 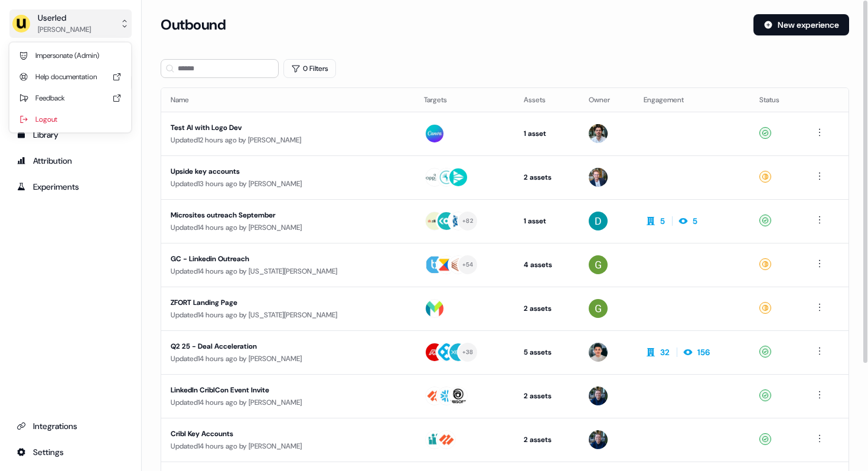 What do you see at coordinates (64, 17) in the screenshot?
I see `div: Userled` at bounding box center [64, 17].